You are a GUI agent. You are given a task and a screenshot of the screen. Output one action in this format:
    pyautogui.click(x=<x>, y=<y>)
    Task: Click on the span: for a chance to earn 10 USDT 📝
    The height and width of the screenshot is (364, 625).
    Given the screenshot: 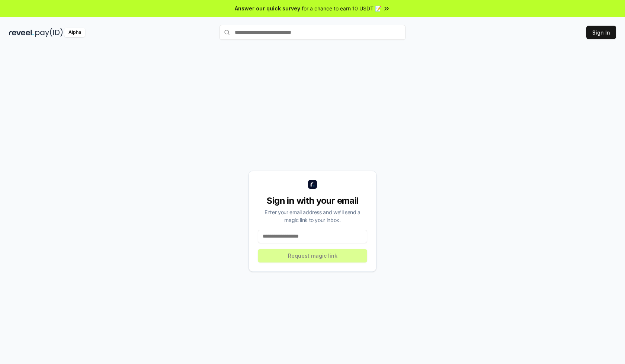 What is the action you would take?
    pyautogui.click(x=341, y=8)
    